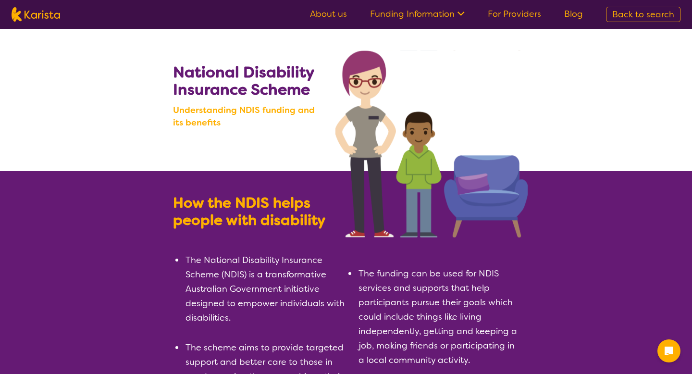  What do you see at coordinates (643, 14) in the screenshot?
I see `a: Back to search` at bounding box center [643, 14].